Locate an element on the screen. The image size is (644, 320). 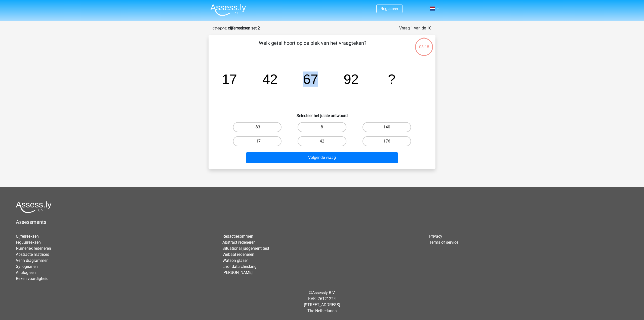
a: Privacy is located at coordinates (436, 236).